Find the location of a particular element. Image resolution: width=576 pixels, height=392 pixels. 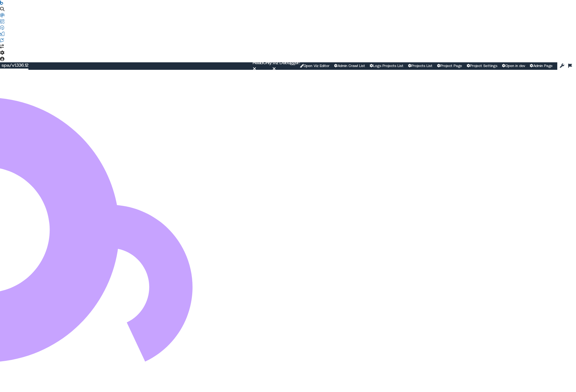

a: Project Settings is located at coordinates (482, 66).